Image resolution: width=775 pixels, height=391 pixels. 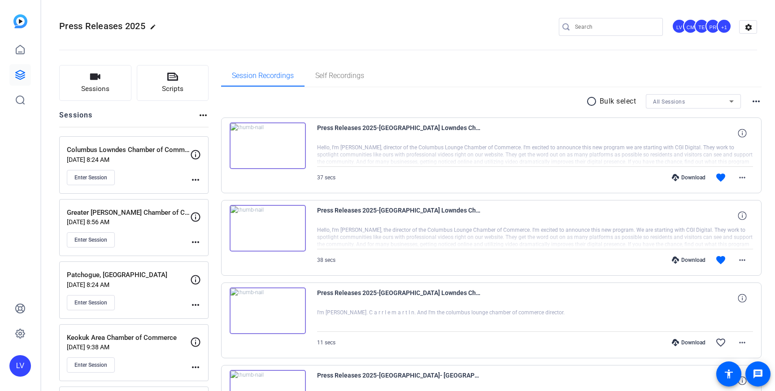 What do you see at coordinates (20, 21) in the screenshot?
I see `img: blue-gradient.svg` at bounding box center [20, 21].